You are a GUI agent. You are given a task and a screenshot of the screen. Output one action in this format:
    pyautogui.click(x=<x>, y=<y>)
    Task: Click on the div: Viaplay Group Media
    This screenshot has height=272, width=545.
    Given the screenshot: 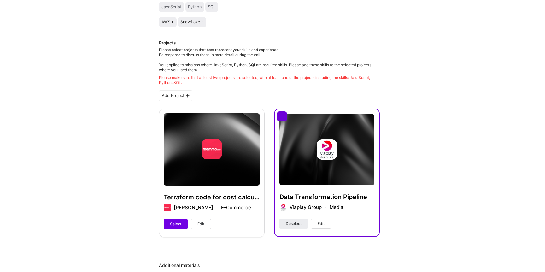 What is the action you would take?
    pyautogui.click(x=317, y=207)
    